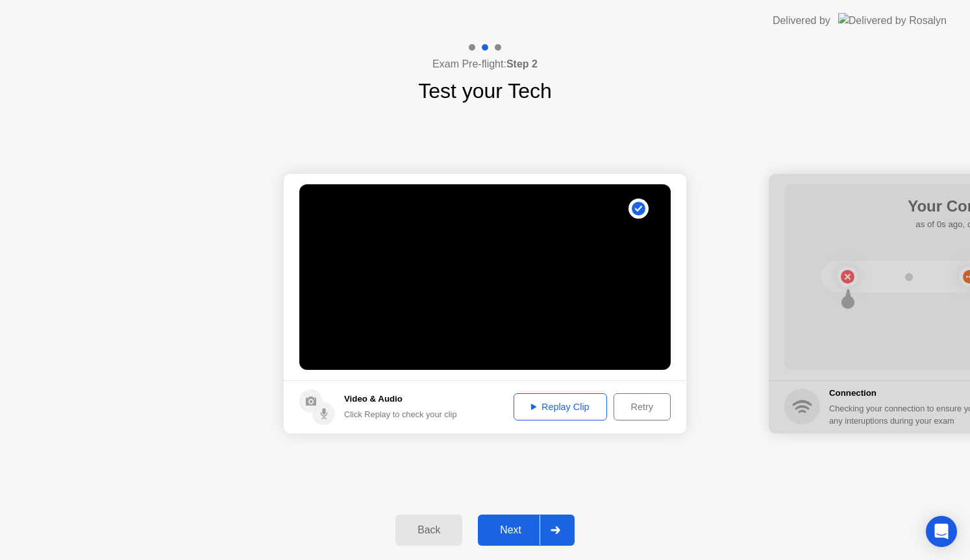  What do you see at coordinates (643, 407) in the screenshot?
I see `div: Retry` at bounding box center [643, 407].